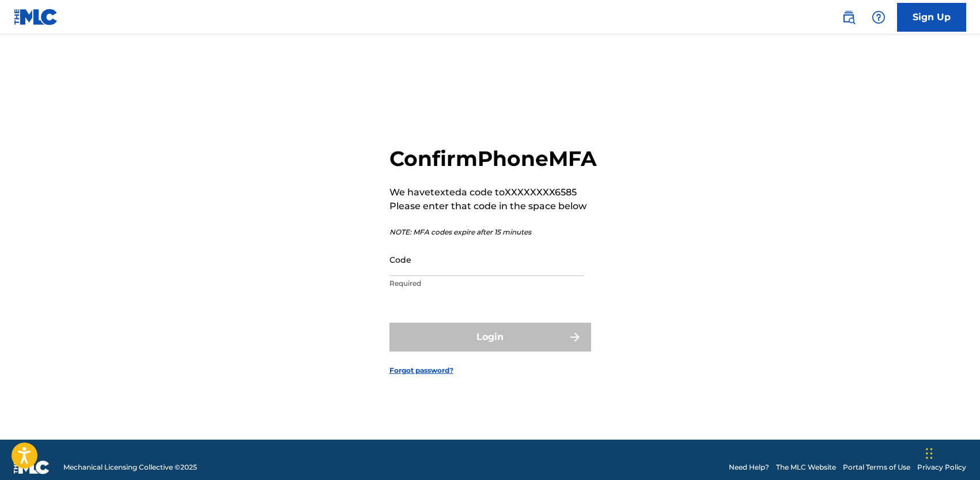  I want to click on a: Forgot password?, so click(421, 370).